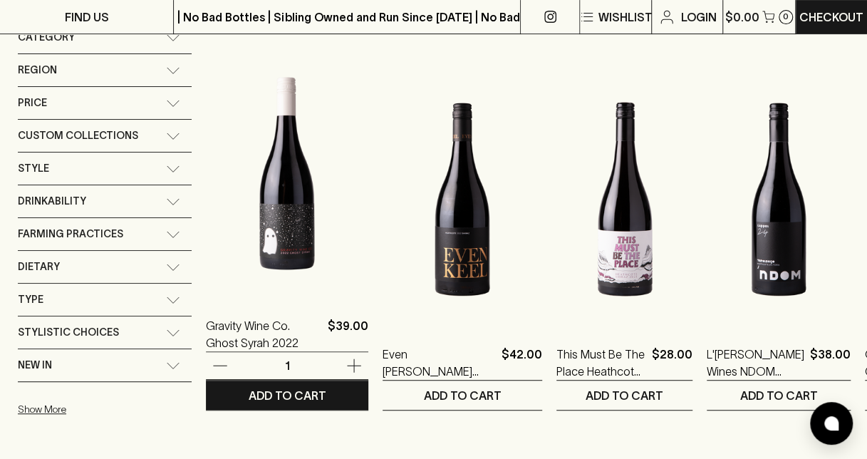 This screenshot has height=459, width=867. Describe the element at coordinates (105, 266) in the screenshot. I see `div: Dietary` at that location.